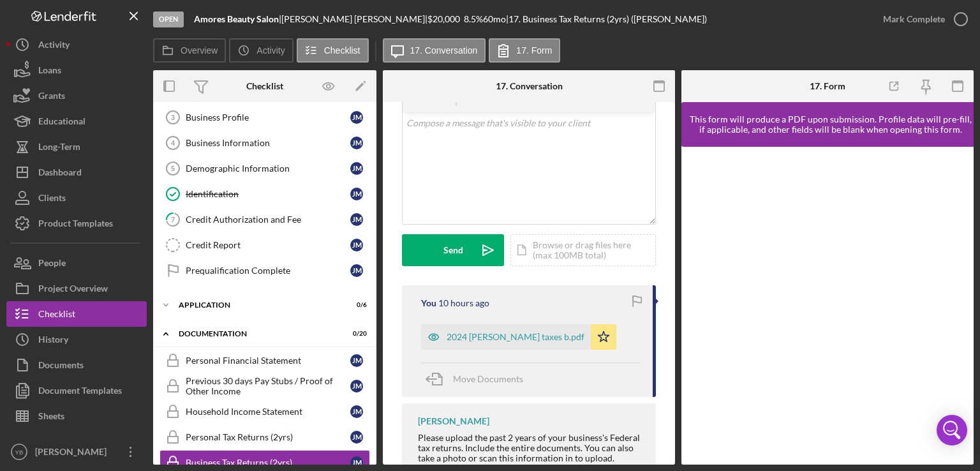 This screenshot has height=471, width=980. What do you see at coordinates (77, 70) in the screenshot?
I see `button: Loans` at bounding box center [77, 70].